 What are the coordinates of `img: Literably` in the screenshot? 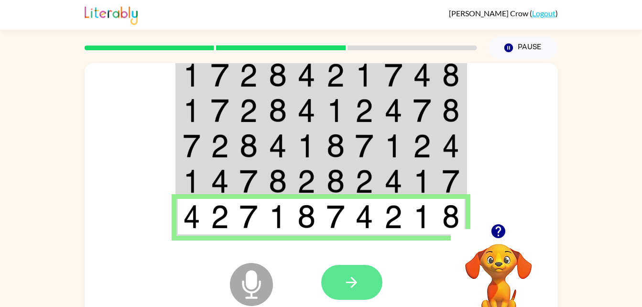 It's located at (111, 14).